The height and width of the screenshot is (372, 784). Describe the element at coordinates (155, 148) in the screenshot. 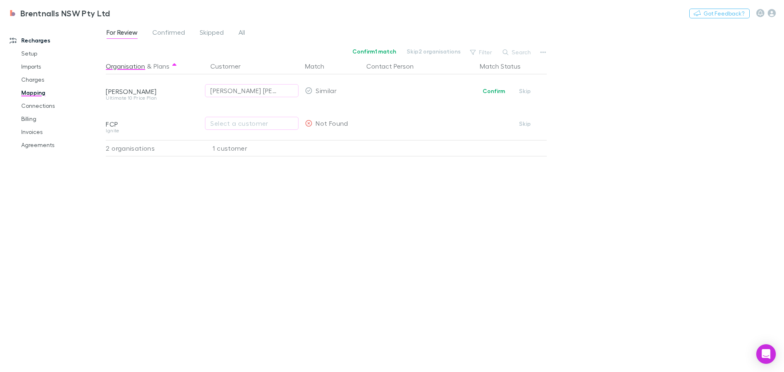

I see `div: 2 organisations` at that location.